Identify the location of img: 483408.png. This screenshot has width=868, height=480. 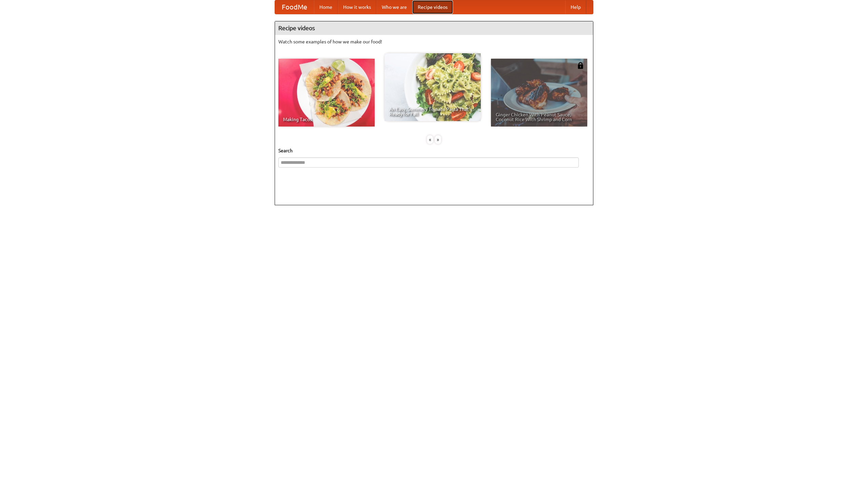
(581, 65).